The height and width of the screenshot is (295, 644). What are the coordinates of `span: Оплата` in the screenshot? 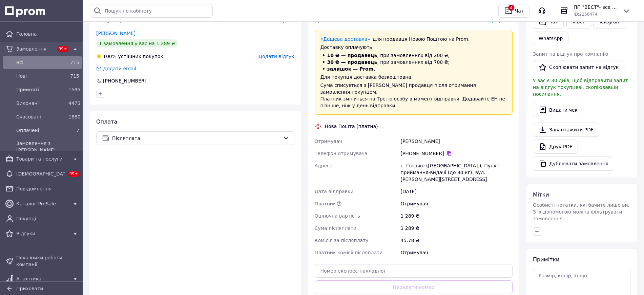 It's located at (107, 121).